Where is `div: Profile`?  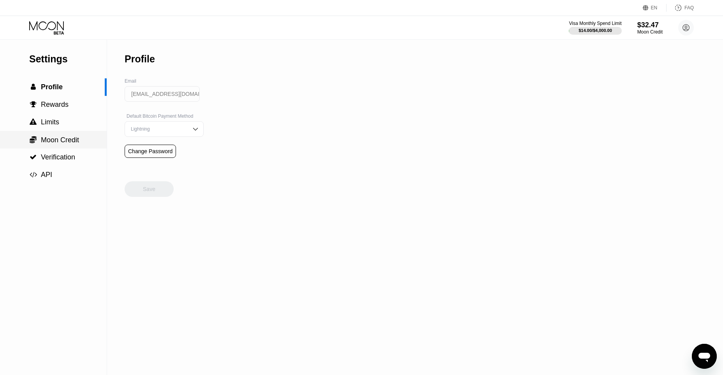
div: Profile is located at coordinates (140, 59).